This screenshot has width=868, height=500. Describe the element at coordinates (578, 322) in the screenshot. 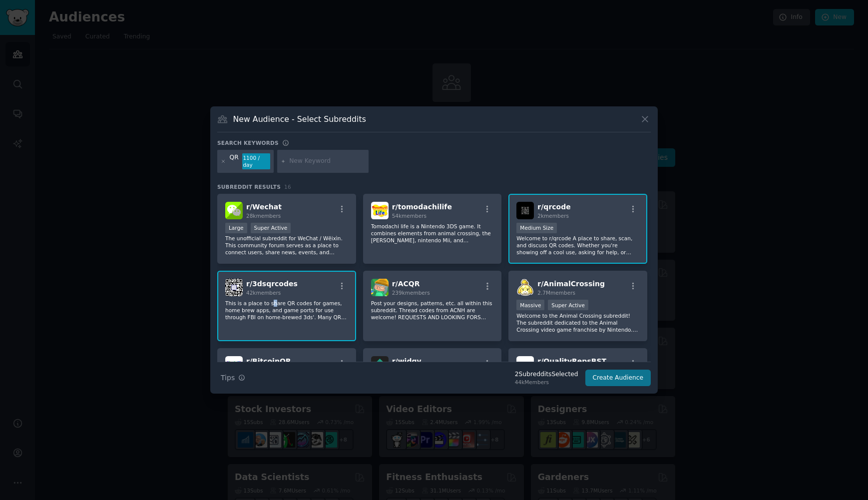

I see `p: Welcome to the Animal Crossing subreddit! The subreddit dedicated to the Animal Crossing video ga...` at that location.